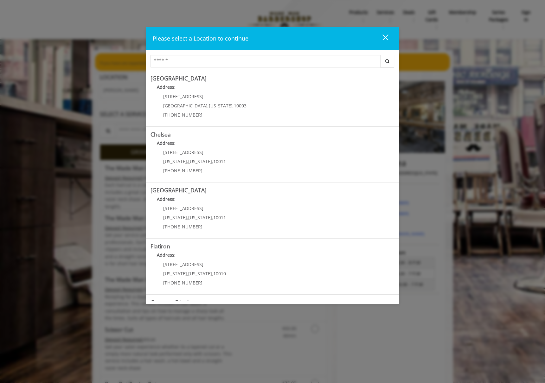 The image size is (545, 383). I want to click on b: Flatiron, so click(160, 246).